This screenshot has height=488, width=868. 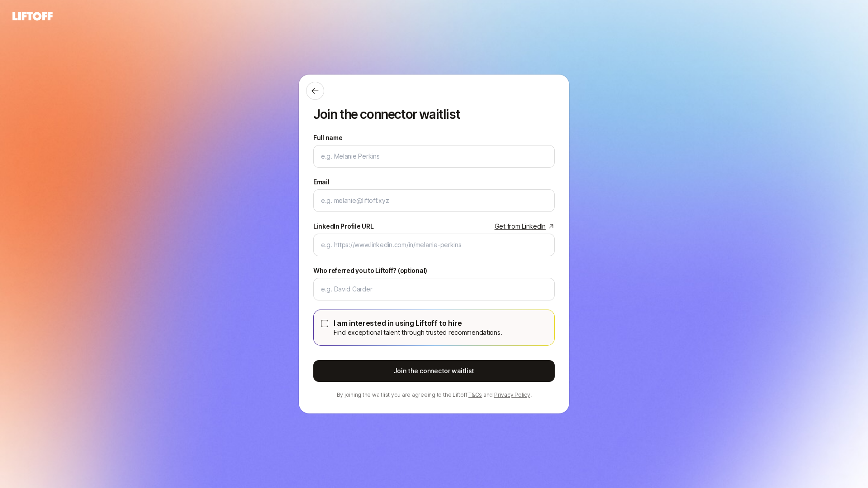 I want to click on button: I am interested in using Liftoff to hireFind exceptional talent through trusted recommendations., so click(x=324, y=324).